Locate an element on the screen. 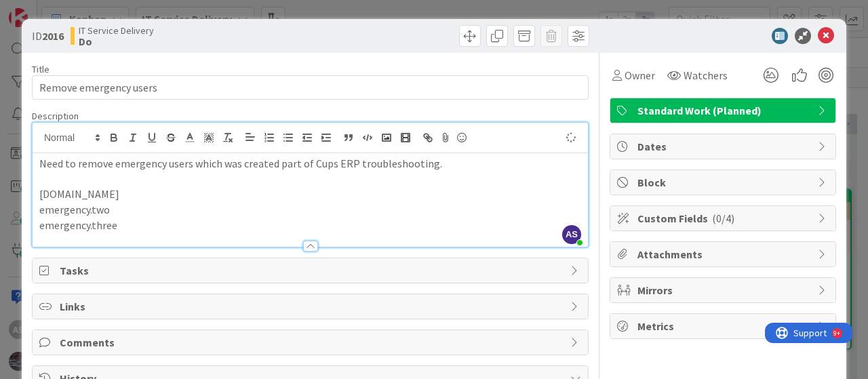 This screenshot has width=868, height=379. b: Do is located at coordinates (116, 41).